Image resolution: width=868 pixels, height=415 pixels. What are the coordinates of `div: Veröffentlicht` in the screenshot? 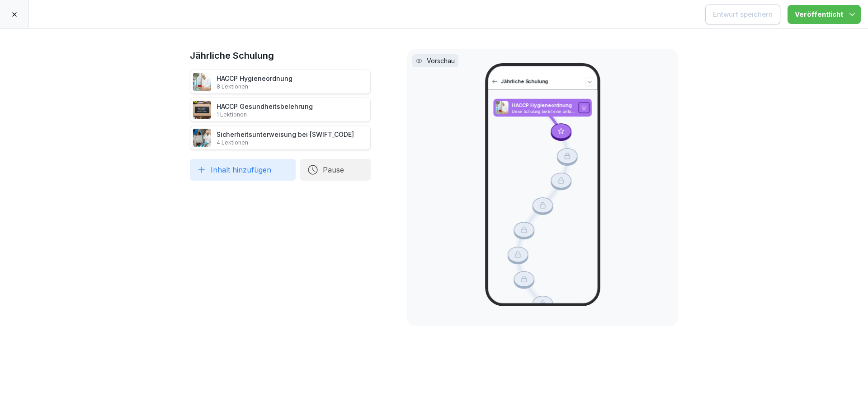 It's located at (824, 14).